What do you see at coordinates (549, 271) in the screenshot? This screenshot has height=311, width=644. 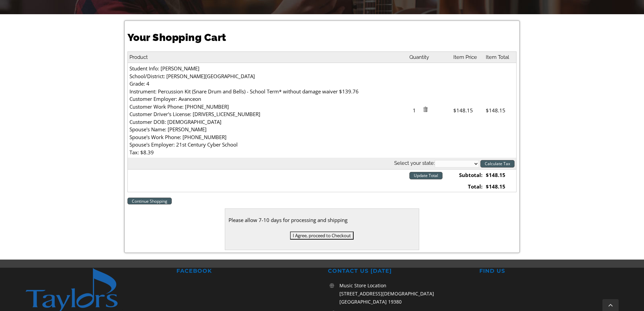 I see `h2: FIND US` at bounding box center [549, 271].